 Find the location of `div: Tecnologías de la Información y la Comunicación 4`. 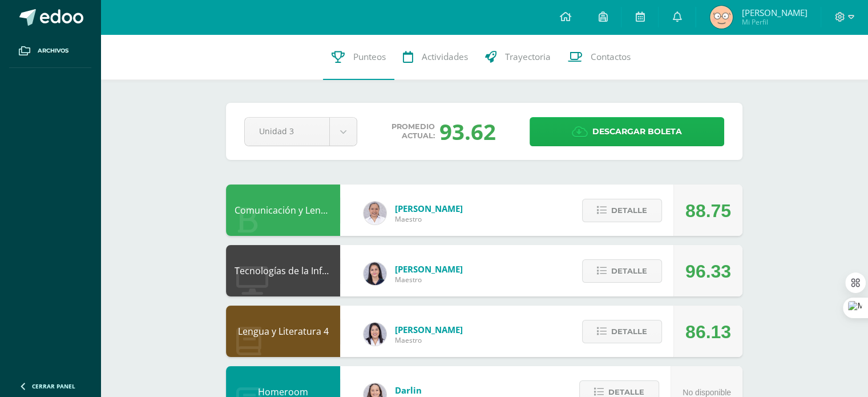

div: Tecnologías de la Información y la Comunicación 4 is located at coordinates (283, 271).